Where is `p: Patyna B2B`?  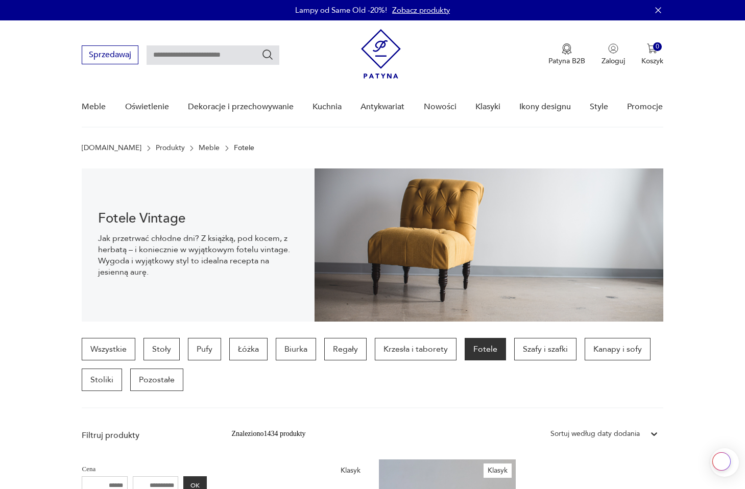 p: Patyna B2B is located at coordinates (567, 61).